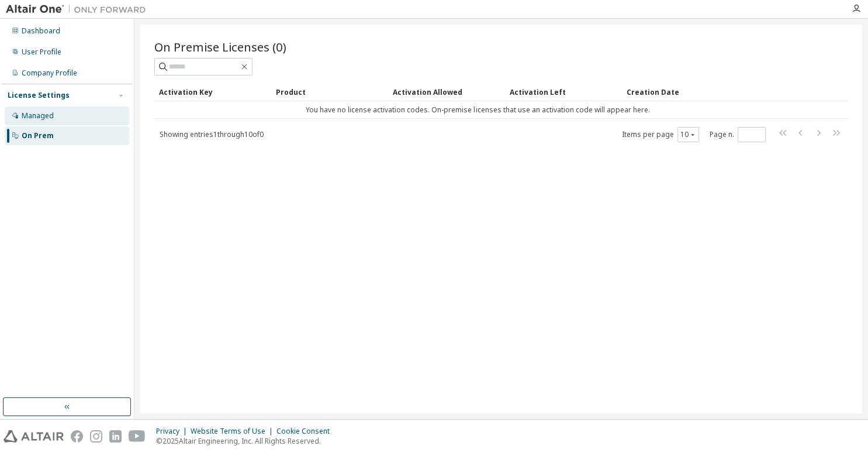 Image resolution: width=868 pixels, height=453 pixels. What do you see at coordinates (688, 134) in the screenshot?
I see `button: 10` at bounding box center [688, 134].